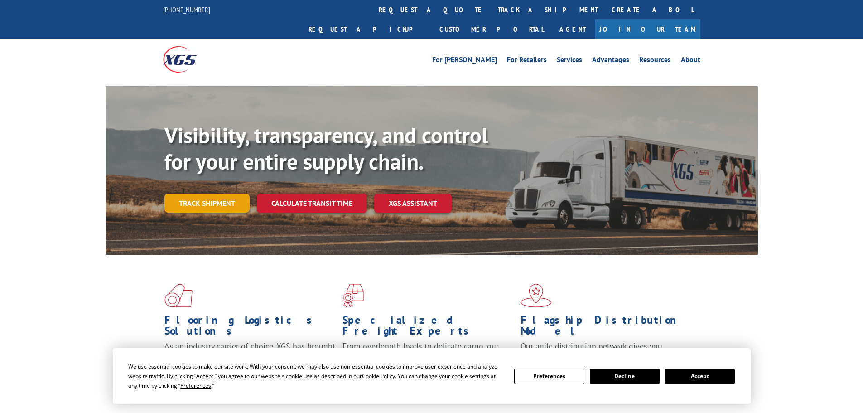 Image resolution: width=863 pixels, height=413 pixels. Describe the element at coordinates (625, 376) in the screenshot. I see `button: Decline` at that location.